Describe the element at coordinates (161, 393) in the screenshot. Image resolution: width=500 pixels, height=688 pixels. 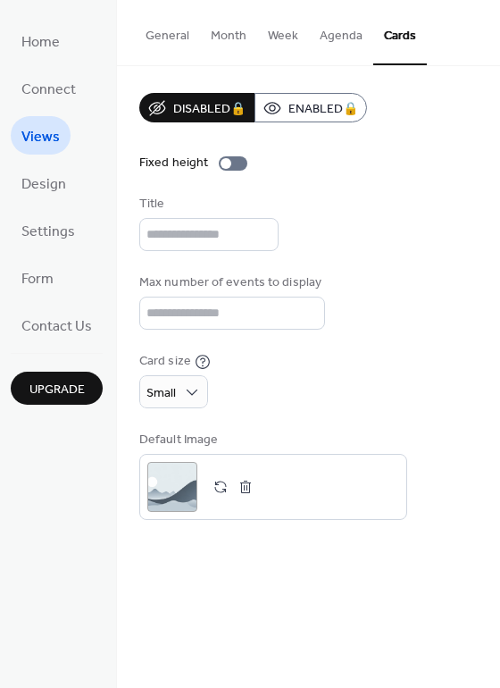
I see `span: Small` at that location.